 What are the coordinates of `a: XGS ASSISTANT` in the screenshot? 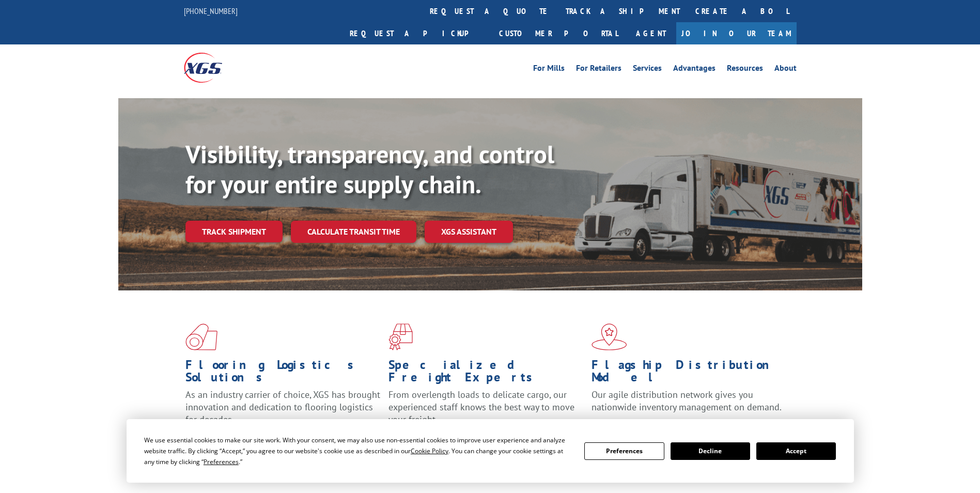 It's located at (468, 231).